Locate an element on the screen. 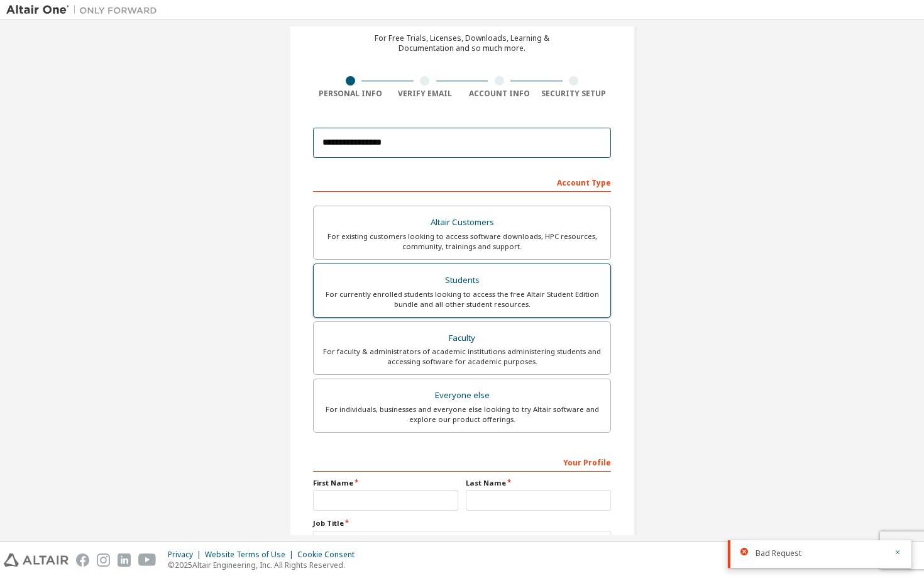 This screenshot has height=578, width=924. img: youtube.svg is located at coordinates (147, 560).